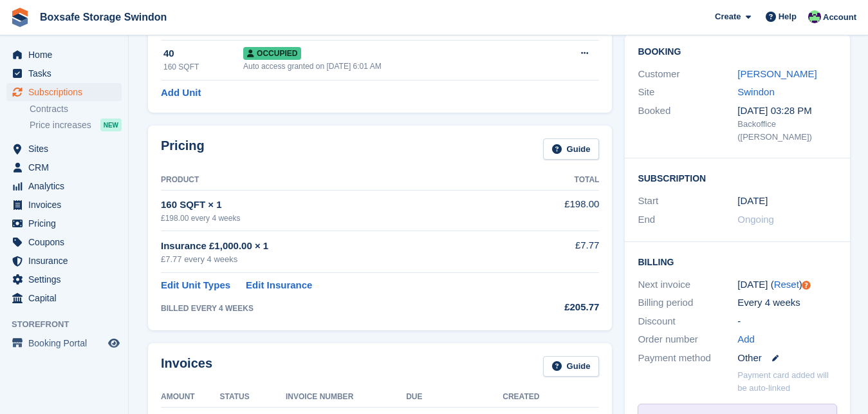  I want to click on span: Create, so click(727, 17).